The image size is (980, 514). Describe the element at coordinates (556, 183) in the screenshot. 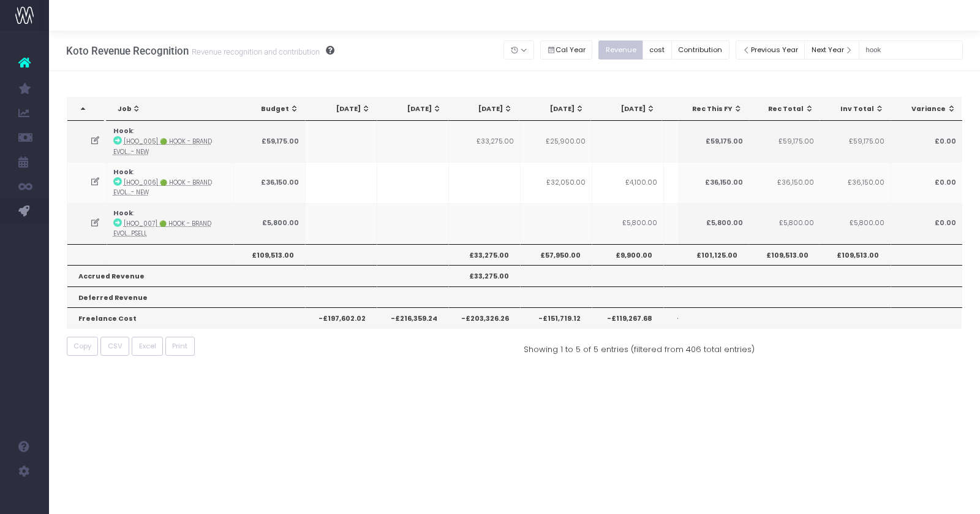

I see `td: £32,050.00` at that location.